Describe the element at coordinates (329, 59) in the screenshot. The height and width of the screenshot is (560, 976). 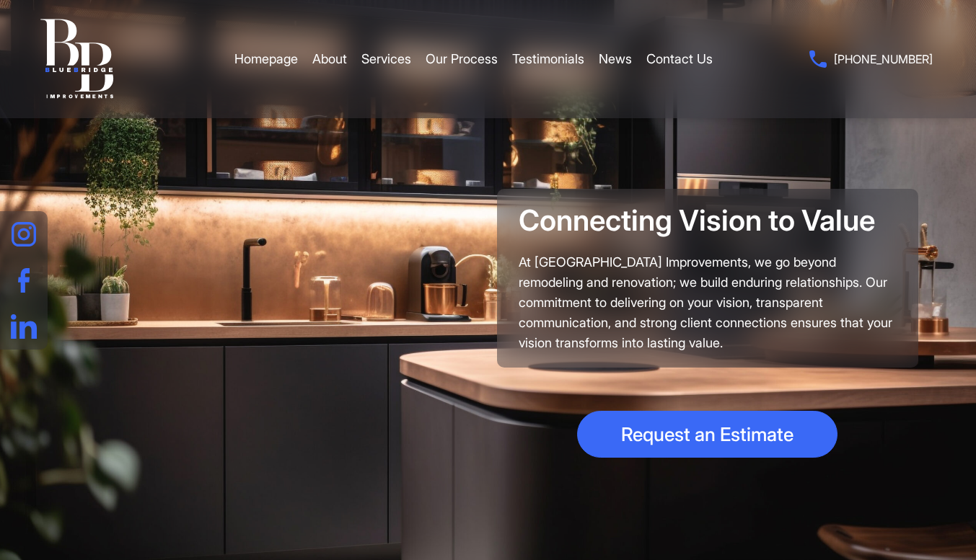
I see `a: About` at that location.